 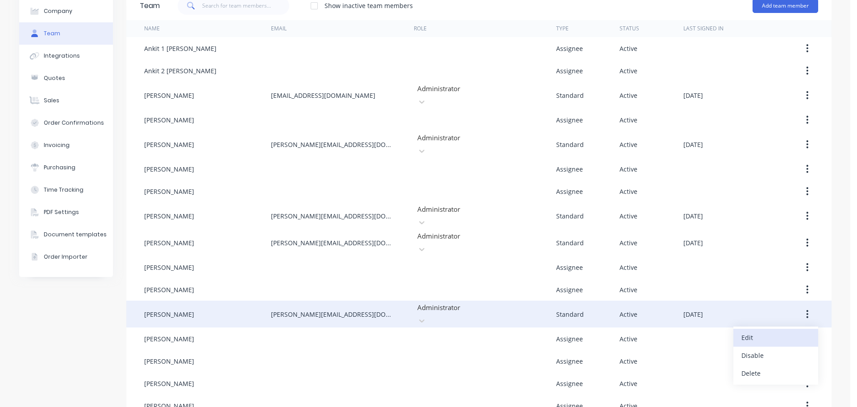 What do you see at coordinates (66, 145) in the screenshot?
I see `button: Invoicing` at bounding box center [66, 145].